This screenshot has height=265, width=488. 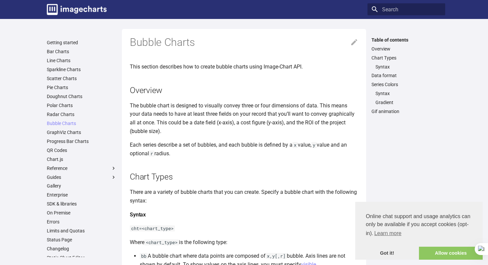 I want to click on a: Static Chart Editor, so click(x=82, y=257).